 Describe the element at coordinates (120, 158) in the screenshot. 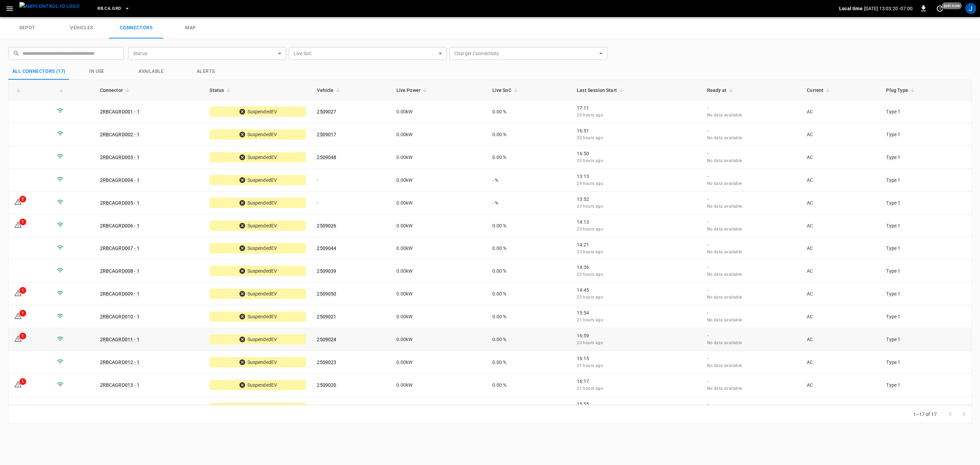

I see `a: 2RBCAGRD003 - 1` at that location.